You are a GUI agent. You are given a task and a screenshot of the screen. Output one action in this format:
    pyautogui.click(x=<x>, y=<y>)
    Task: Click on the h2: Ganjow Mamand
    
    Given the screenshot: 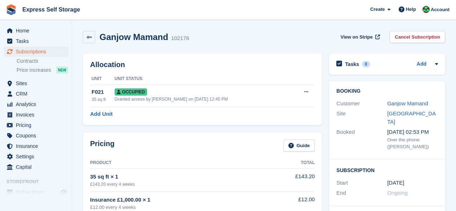 What is the action you would take?
    pyautogui.click(x=134, y=37)
    